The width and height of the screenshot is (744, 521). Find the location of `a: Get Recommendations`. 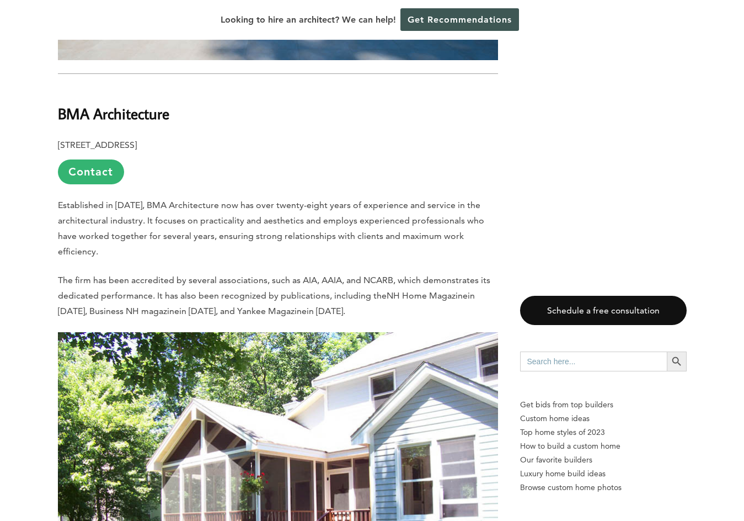

a: Get Recommendations is located at coordinates (459, 19).